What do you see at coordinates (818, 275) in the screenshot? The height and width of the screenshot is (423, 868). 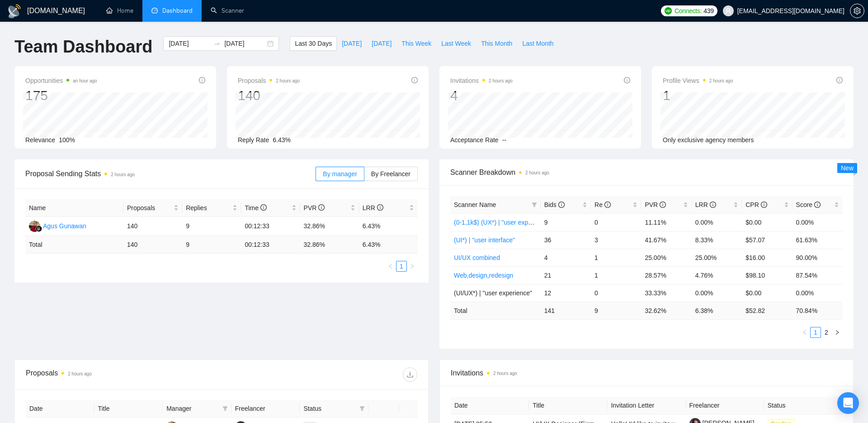 I see `td: 87.54%` at bounding box center [818, 275].